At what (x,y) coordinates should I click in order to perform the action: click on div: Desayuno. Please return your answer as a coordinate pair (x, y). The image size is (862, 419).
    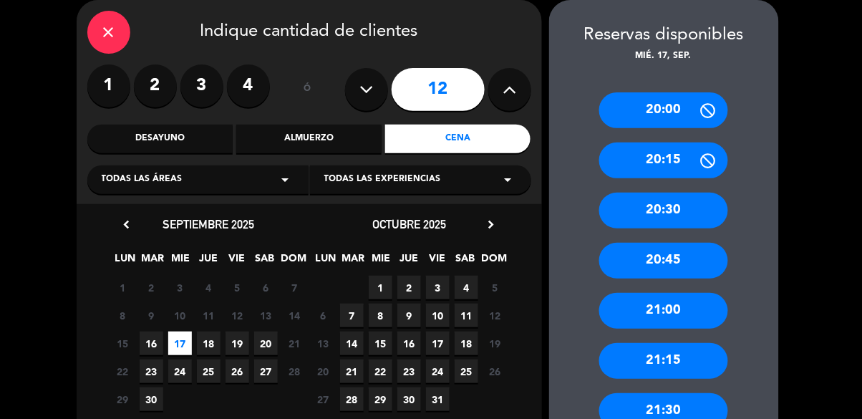
    Looking at the image, I should click on (160, 139).